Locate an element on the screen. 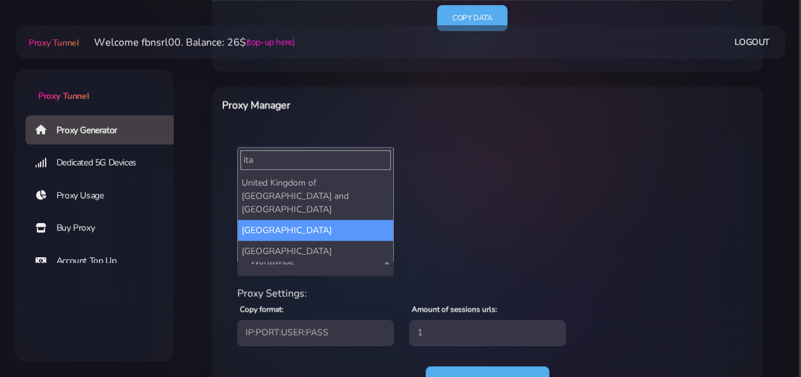 This screenshot has width=801, height=377. a: Logout is located at coordinates (752, 42).